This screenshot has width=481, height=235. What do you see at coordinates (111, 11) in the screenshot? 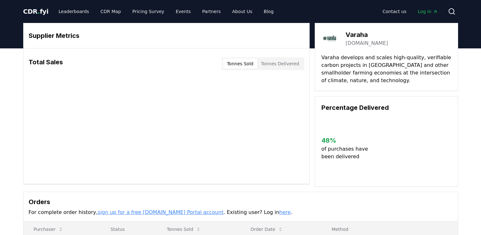
I see `a: CDR Map` at bounding box center [111, 11].